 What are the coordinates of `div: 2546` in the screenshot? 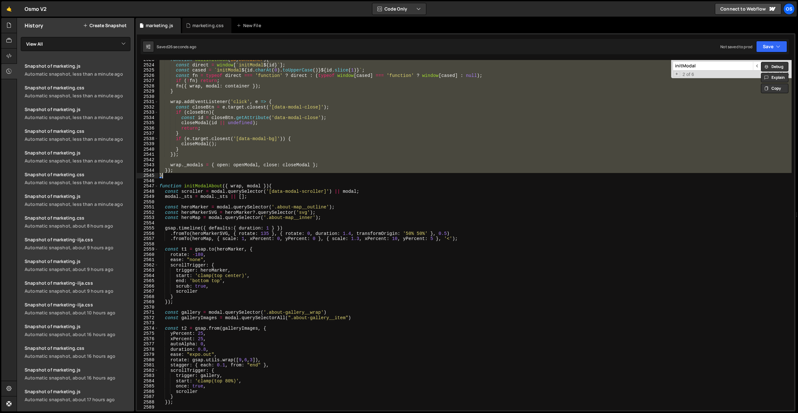 It's located at (148, 181).